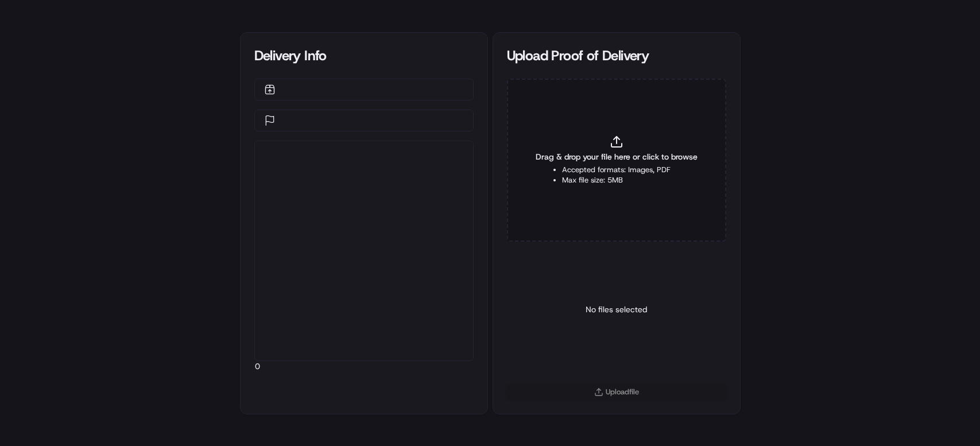  What do you see at coordinates (616, 157) in the screenshot?
I see `span: Drag & drop your file here or click to browse` at bounding box center [616, 157].